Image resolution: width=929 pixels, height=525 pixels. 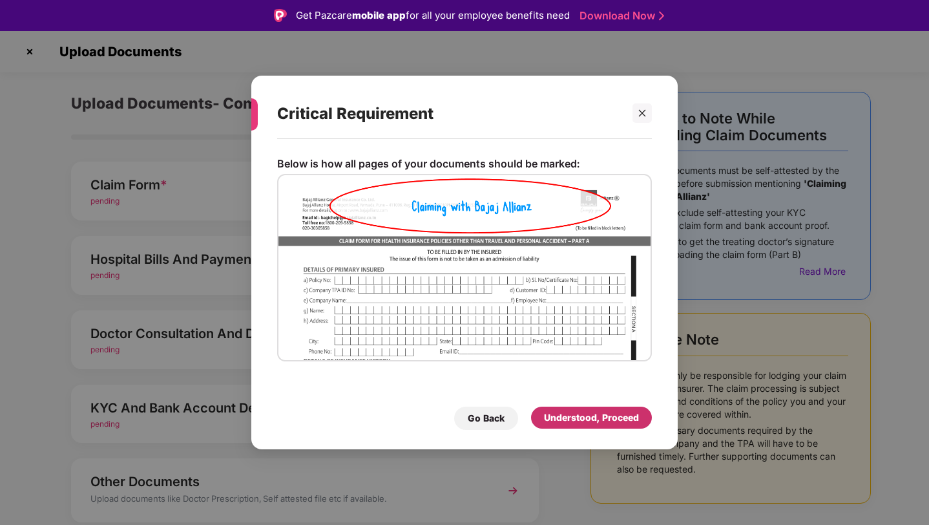 What do you see at coordinates (428, 163) in the screenshot?
I see `p: Below is how all pages of your documents should be marked:` at bounding box center [428, 163].